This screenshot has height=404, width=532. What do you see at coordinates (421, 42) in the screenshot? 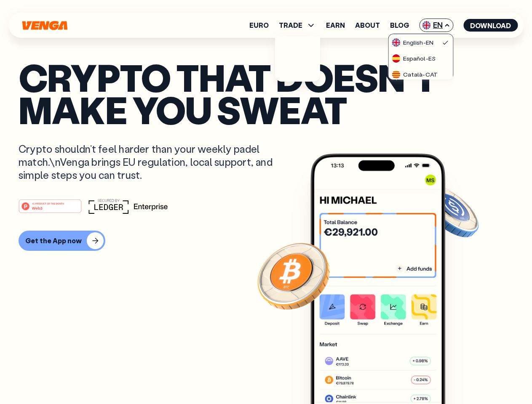
I see `a: flag-ukEnglish-EN` at bounding box center [421, 42].